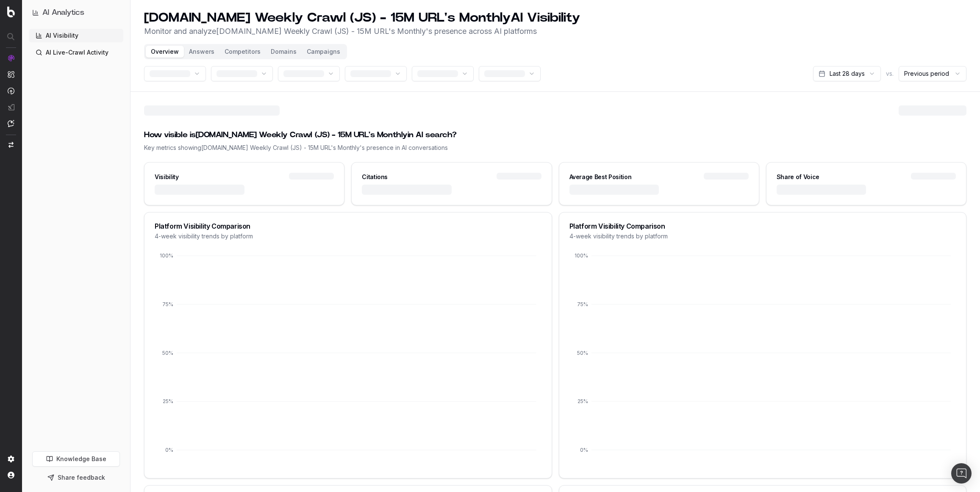  Describe the element at coordinates (11, 123) in the screenshot. I see `img: Assist` at that location.